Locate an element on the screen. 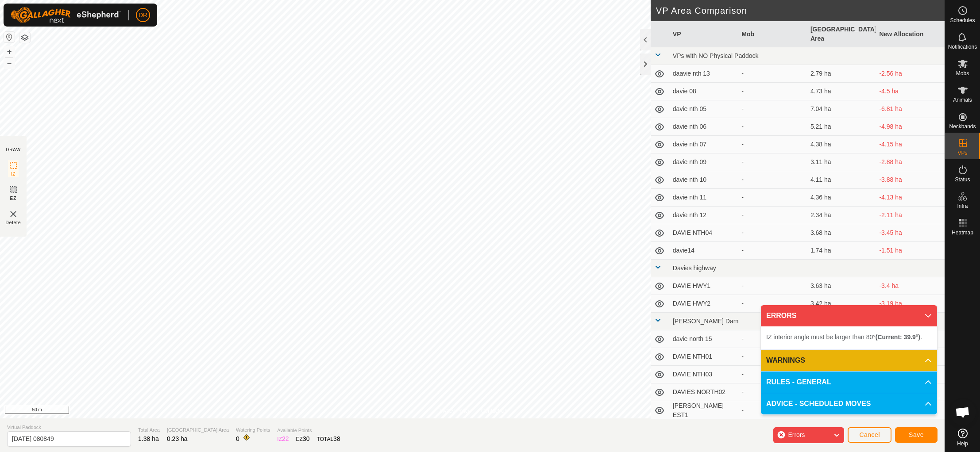 This screenshot has width=980, height=452. td: 4.38 ha is located at coordinates (841, 145).